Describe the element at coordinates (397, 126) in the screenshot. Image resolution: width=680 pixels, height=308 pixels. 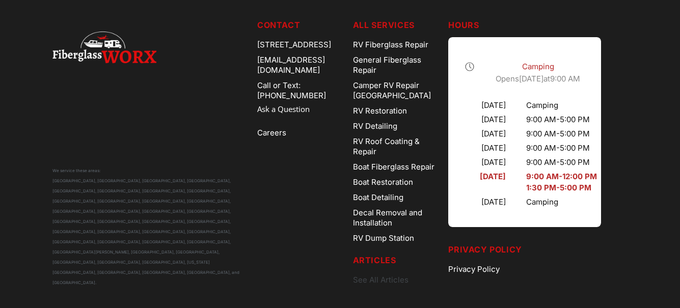
I see `a: RV Detailing` at that location.